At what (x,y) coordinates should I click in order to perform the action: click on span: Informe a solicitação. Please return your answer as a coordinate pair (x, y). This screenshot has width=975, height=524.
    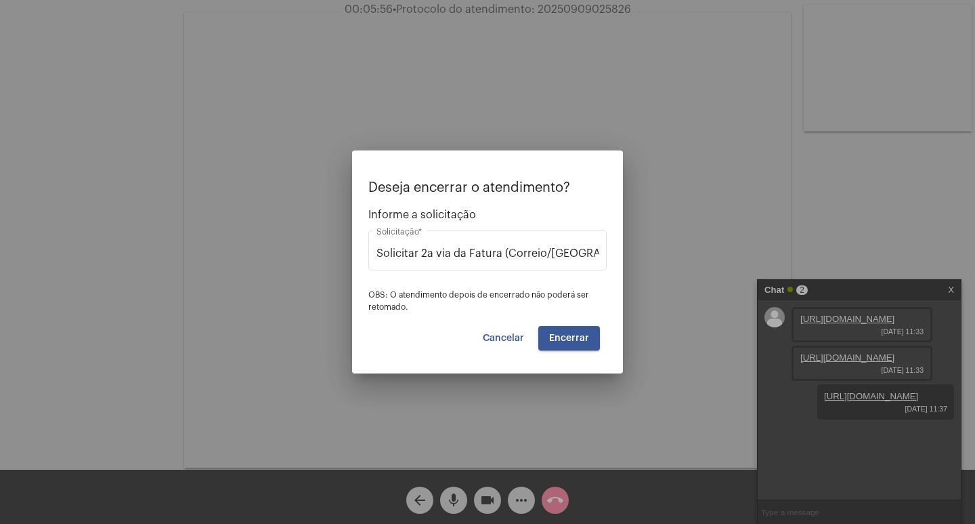
    Looking at the image, I should click on (488, 215).